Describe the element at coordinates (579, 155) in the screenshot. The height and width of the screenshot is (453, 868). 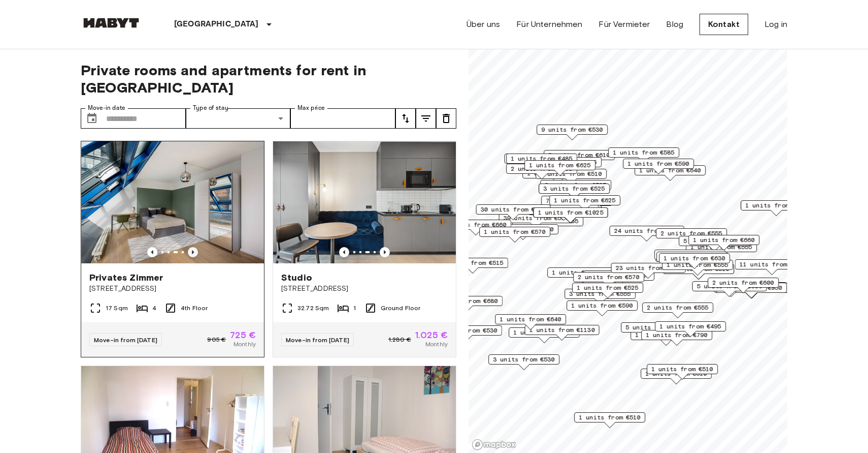
I see `span: 2 units from €610` at that location.